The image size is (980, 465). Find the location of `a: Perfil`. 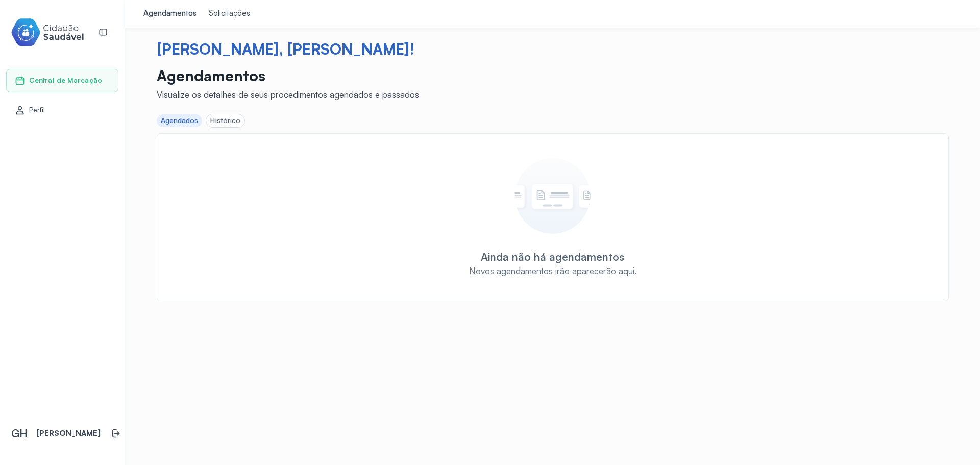

a: Perfil is located at coordinates (62, 110).